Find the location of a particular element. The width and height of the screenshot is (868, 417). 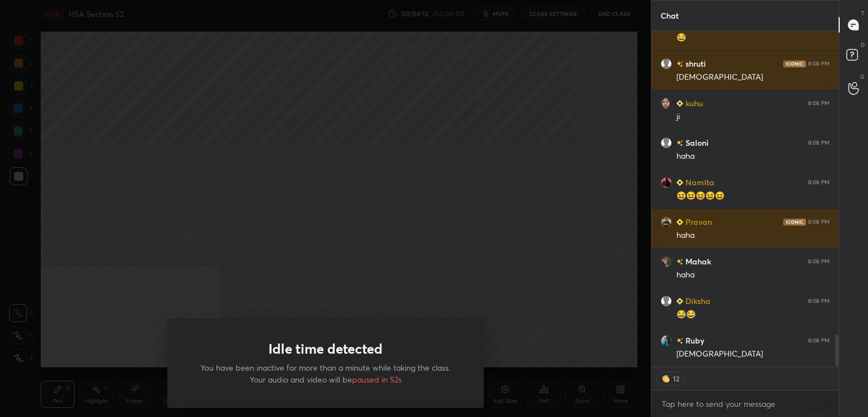

img: fee9649104bd438e8bacb0224c18b636.jpg is located at coordinates (667, 223).